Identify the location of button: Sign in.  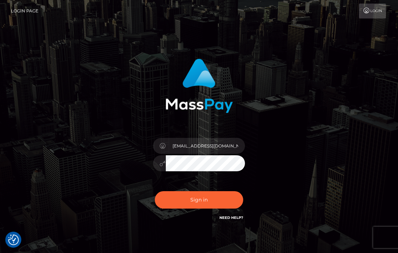
(199, 200).